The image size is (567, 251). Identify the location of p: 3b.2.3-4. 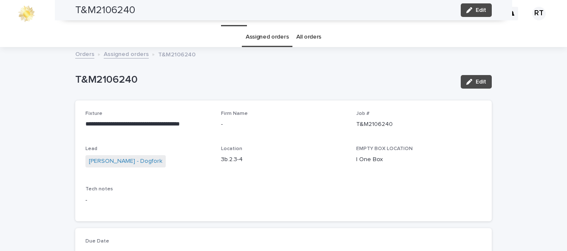
(283, 160).